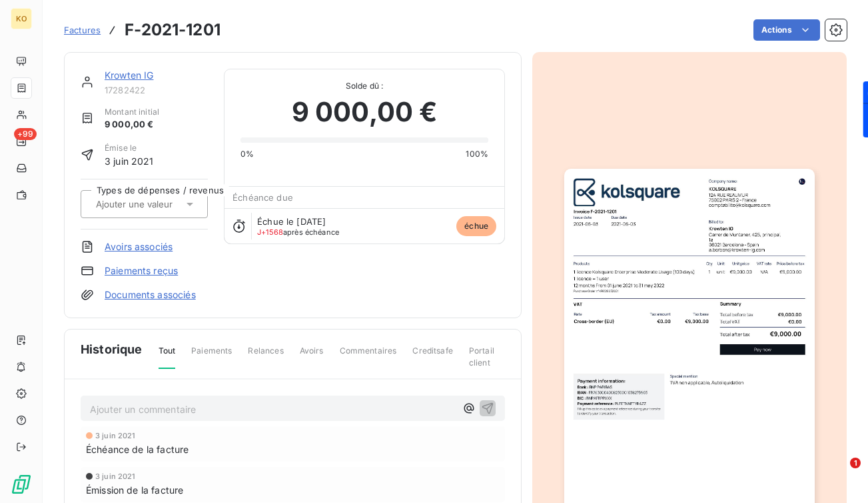 This screenshot has height=503, width=868. I want to click on span: Tout, so click(167, 357).